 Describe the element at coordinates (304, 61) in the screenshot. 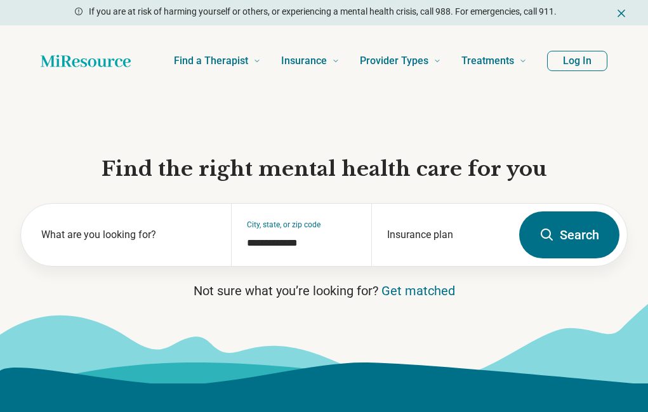

I see `span: Insurance` at that location.